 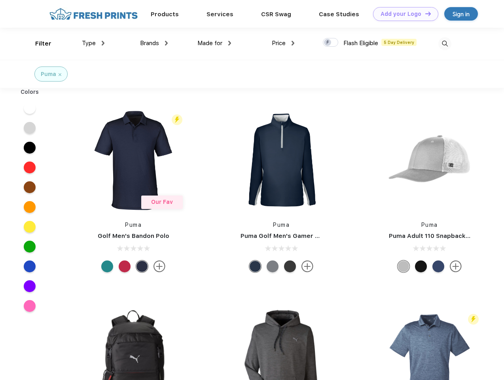 I want to click on div: Quiet Shade, so click(x=273, y=266).